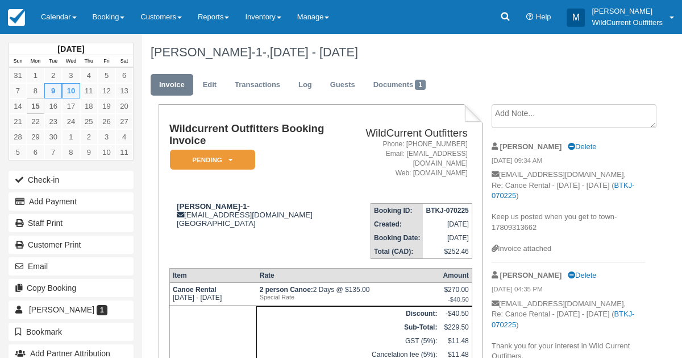  Describe the element at coordinates (35, 121) in the screenshot. I see `a: 22` at that location.